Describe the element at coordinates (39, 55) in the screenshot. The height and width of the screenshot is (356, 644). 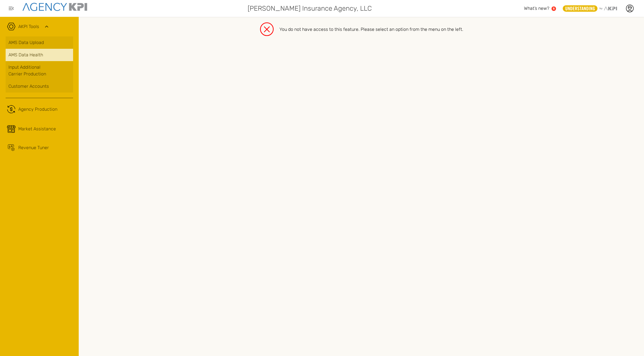
I see `a: AMS Data Health` at that location.